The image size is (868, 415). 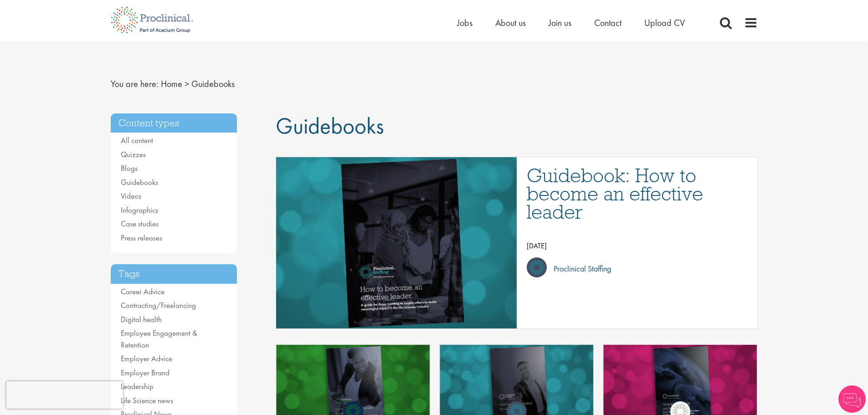 What do you see at coordinates (637, 269) in the screenshot?
I see `a: Proclinical Staffing Proclinical Staffing` at bounding box center [637, 269].